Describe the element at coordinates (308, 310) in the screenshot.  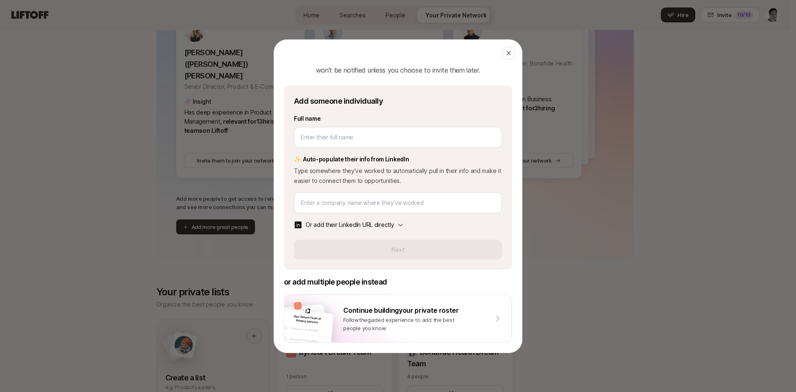
I see `img: c9944b42_dc98_4ff1_accd_03ad454af82d.jpg` at that location.